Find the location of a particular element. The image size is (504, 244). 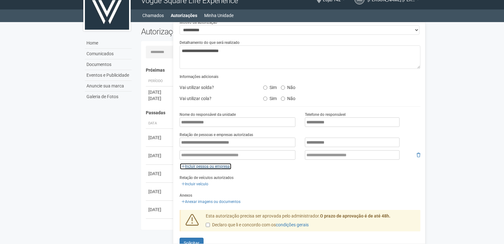

label: Informações adicionais is located at coordinates (199, 77).